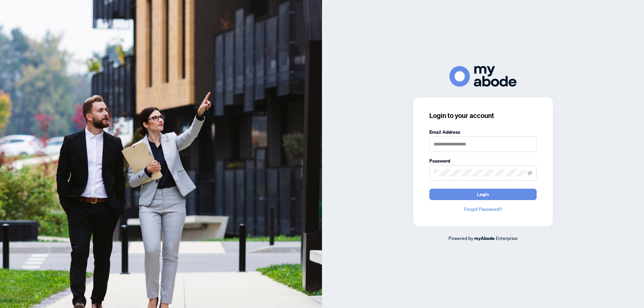 The height and width of the screenshot is (308, 644). Describe the element at coordinates (483, 209) in the screenshot. I see `a: Forgot Password?` at that location.